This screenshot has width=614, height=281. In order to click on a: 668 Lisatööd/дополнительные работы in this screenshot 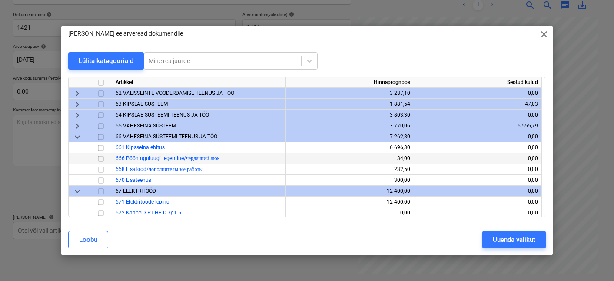, I will do `click(159, 169)`.